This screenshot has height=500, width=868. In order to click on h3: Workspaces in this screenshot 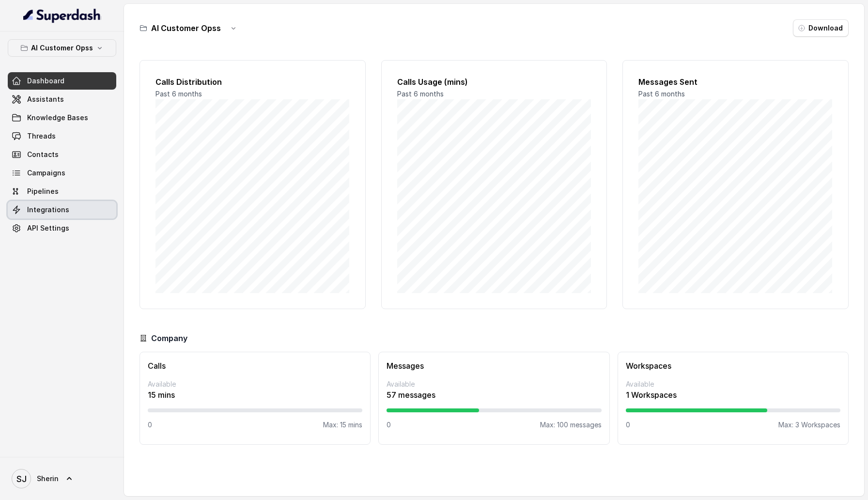, I will do `click(733, 366)`.